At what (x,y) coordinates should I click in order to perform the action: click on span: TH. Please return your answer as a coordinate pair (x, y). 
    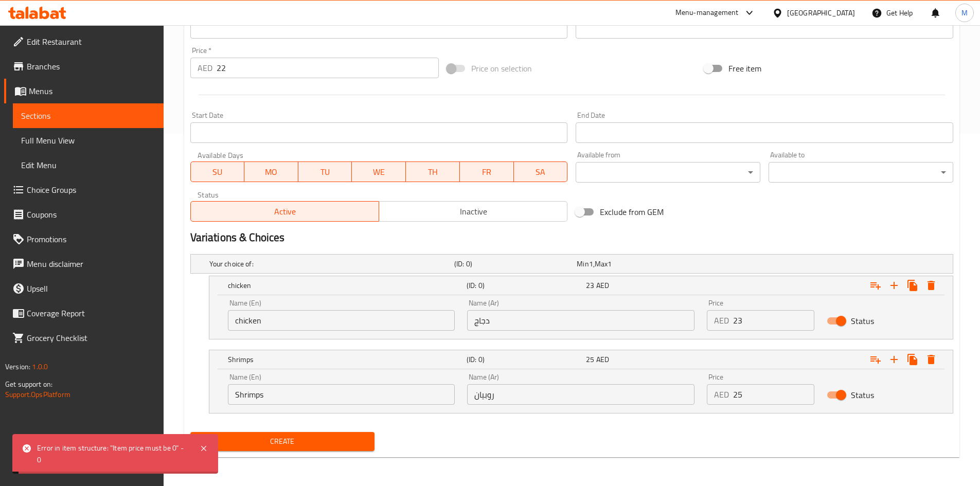
    Looking at the image, I should click on (432, 172).